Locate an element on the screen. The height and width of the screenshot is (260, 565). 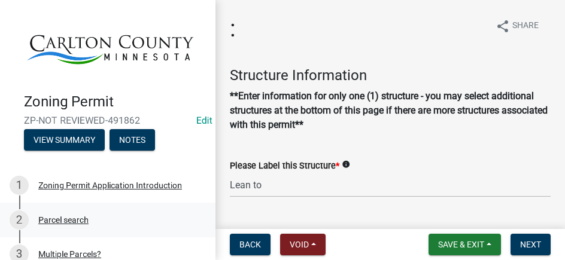
button: Notes is located at coordinates (132, 140).